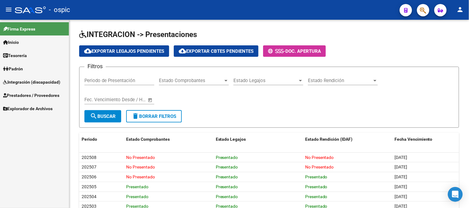 The width and height of the screenshot is (469, 208). I want to click on span: INTEGRACION -> Presentaciones, so click(138, 35).